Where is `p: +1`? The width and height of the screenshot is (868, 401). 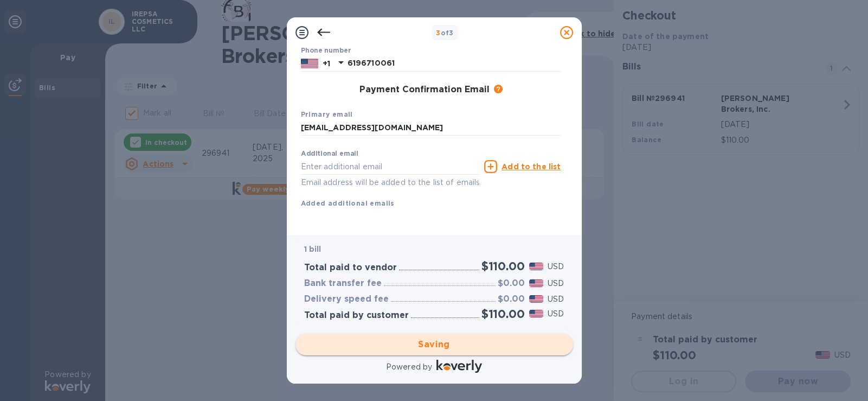
p: +1 is located at coordinates (326, 63).